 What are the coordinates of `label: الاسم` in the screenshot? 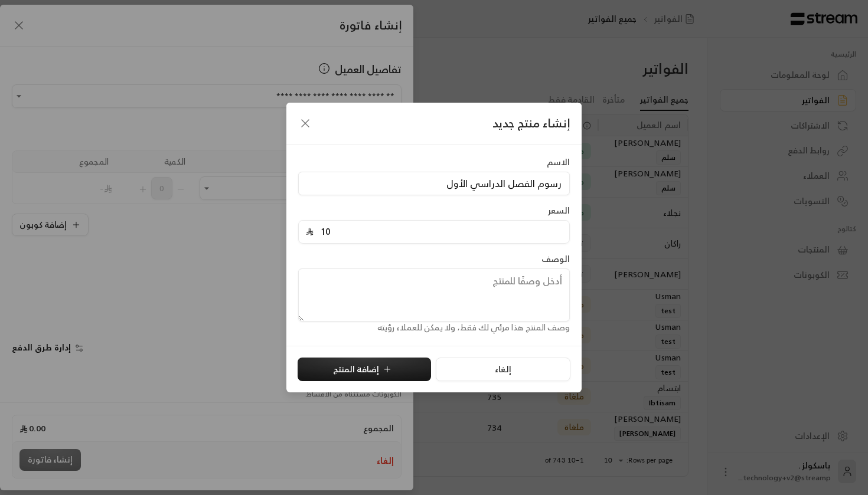 It's located at (558, 163).